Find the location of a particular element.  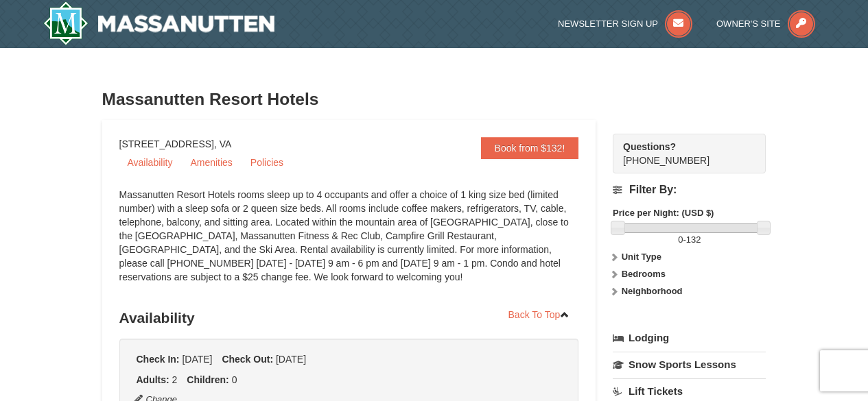

a: Availability is located at coordinates (150, 162).